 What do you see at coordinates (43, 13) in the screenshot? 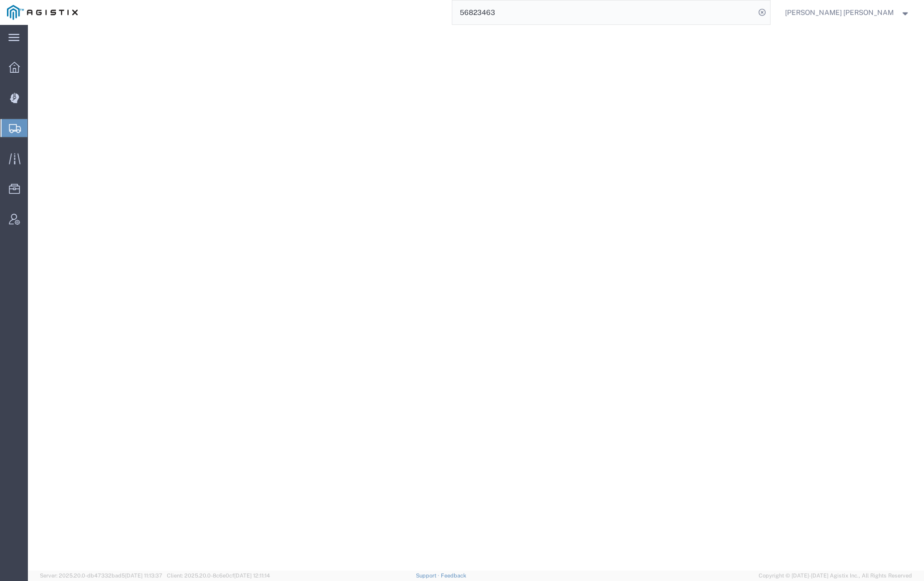
I see `img: logo` at bounding box center [43, 13].